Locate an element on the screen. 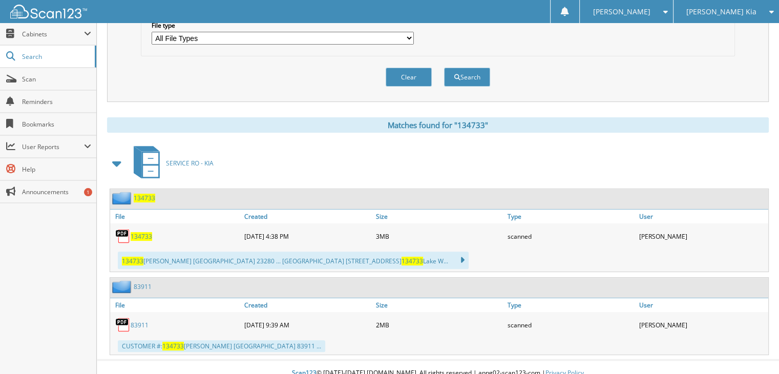  div: 2MB is located at coordinates (439, 325).